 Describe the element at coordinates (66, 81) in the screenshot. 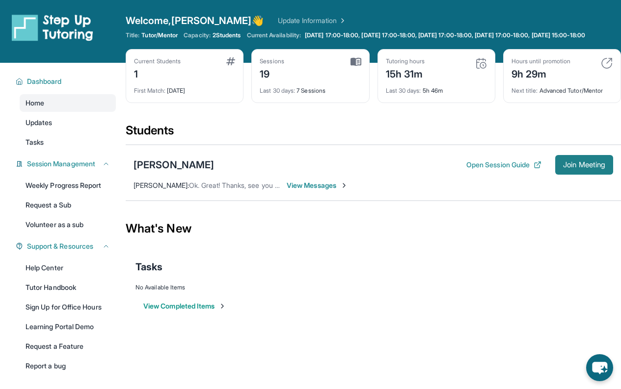

I see `button: Dashboard` at that location.